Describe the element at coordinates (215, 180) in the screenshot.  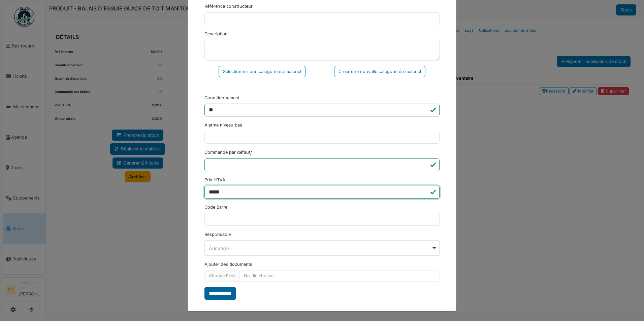
I see `label: Prix HTVA` at that location.